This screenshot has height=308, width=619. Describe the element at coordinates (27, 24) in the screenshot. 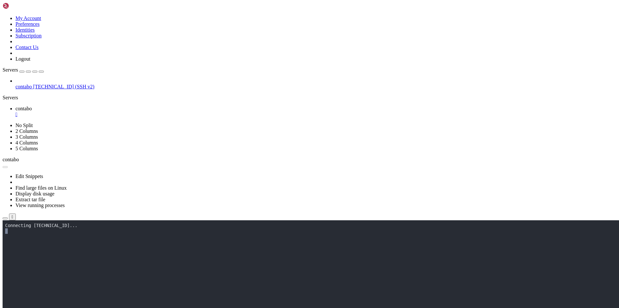

I see `a: Preferences` at that location.